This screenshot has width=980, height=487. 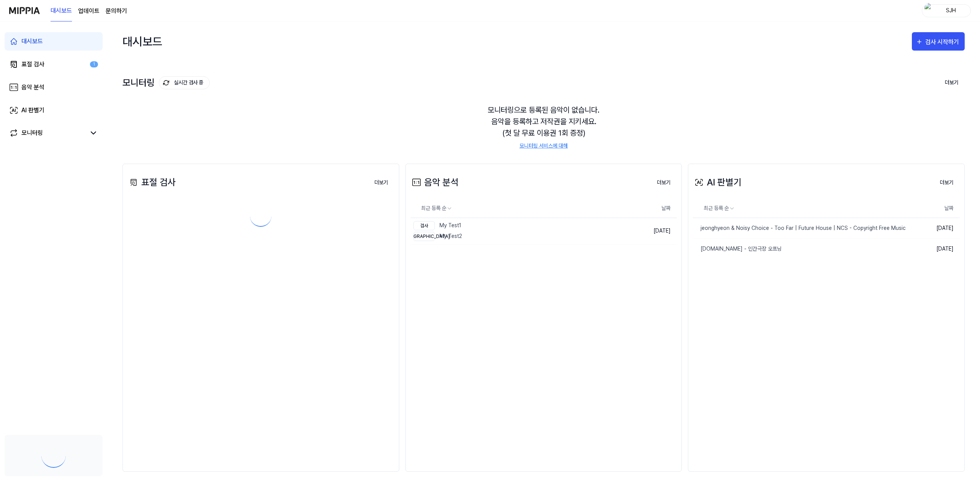 I want to click on a: 업데이트, so click(x=89, y=11).